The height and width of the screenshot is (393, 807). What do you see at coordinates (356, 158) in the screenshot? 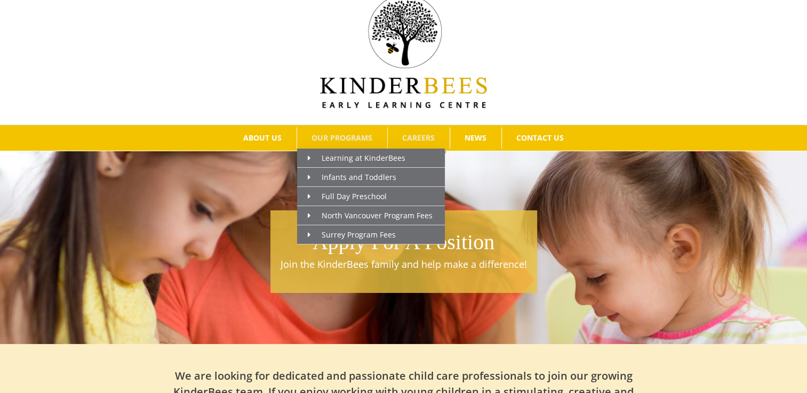
I see `span: Learning at KinderBees` at bounding box center [356, 158].